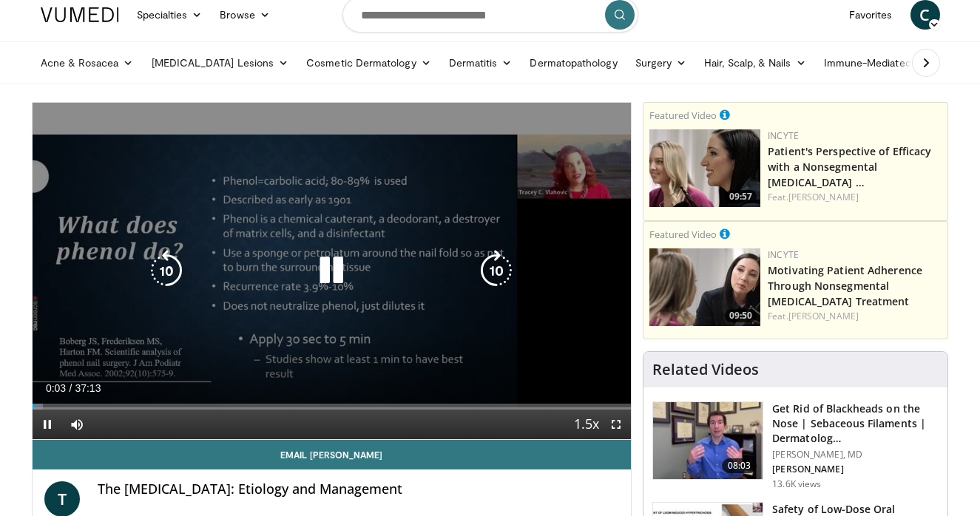 The width and height of the screenshot is (980, 516). Describe the element at coordinates (480, 63) in the screenshot. I see `a: Dermatitis` at that location.